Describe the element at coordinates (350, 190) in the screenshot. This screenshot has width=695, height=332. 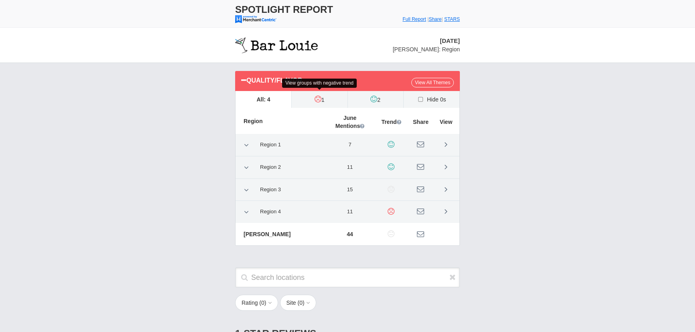
I see `td: 15` at that location.